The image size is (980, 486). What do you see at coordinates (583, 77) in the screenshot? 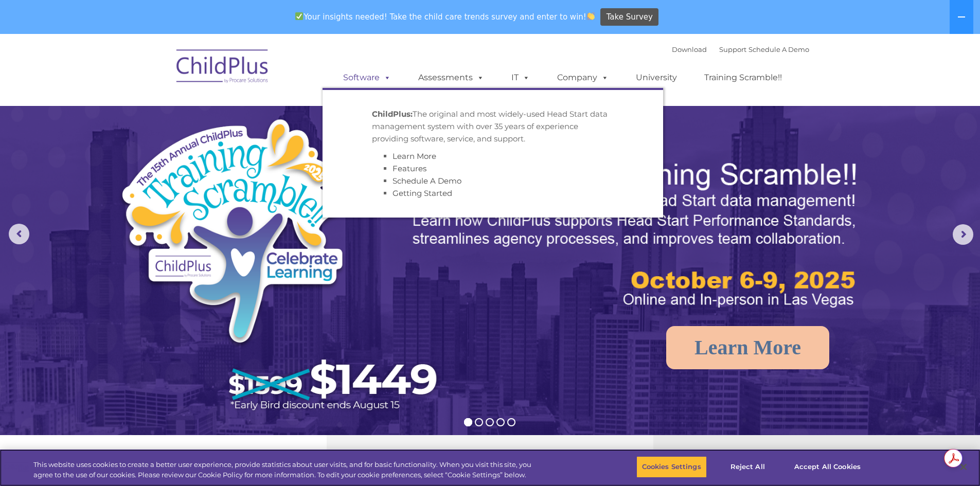
I see `a: Company` at bounding box center [583, 77].